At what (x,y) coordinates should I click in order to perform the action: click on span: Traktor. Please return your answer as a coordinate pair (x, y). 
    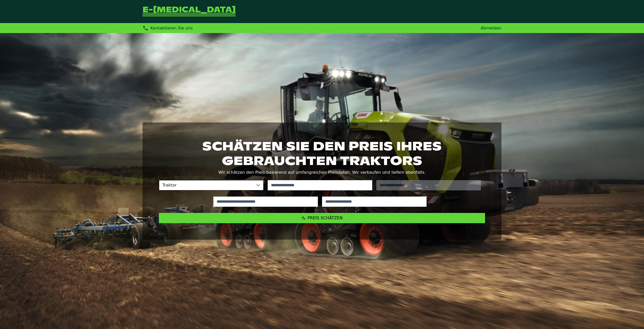
    Looking at the image, I should click on (206, 185).